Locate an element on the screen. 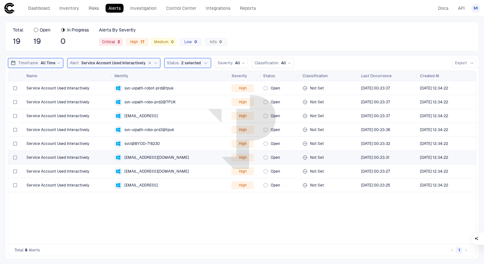 Image resolution: width=484 pixels, height=264 pixels. span: svc-uipath-robo-prd2@TPUK is located at coordinates (150, 102).